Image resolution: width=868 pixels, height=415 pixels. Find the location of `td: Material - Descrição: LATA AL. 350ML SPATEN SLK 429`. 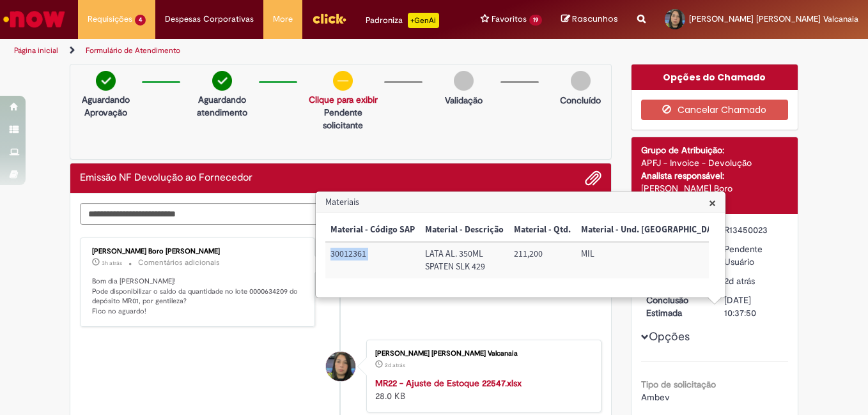

td: Material - Descrição: LATA AL. 350ML SPATEN SLK 429 is located at coordinates (464, 260).